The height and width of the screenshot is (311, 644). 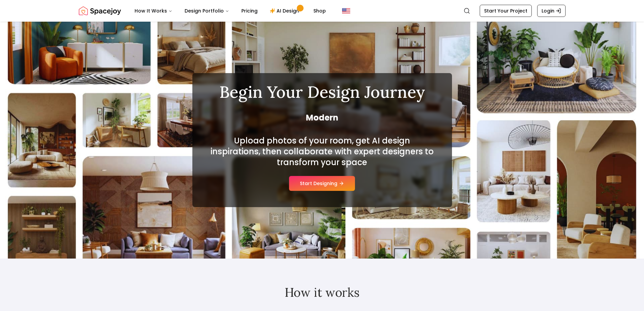 I want to click on h1: Begin Your Design Journey, so click(x=322, y=92).